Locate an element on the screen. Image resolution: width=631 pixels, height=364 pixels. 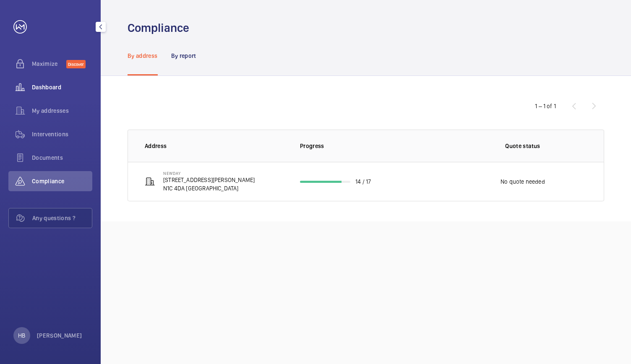
p: 14 / 17 is located at coordinates (363, 181).